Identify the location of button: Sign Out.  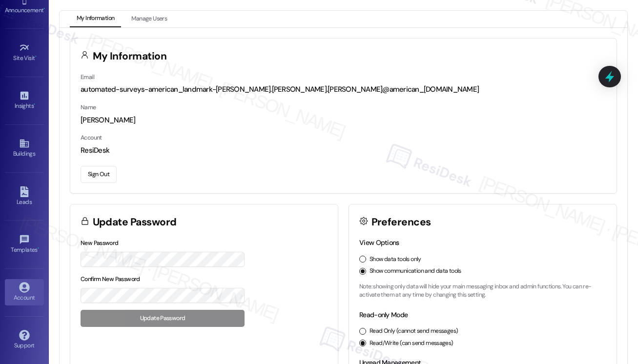
(98, 174).